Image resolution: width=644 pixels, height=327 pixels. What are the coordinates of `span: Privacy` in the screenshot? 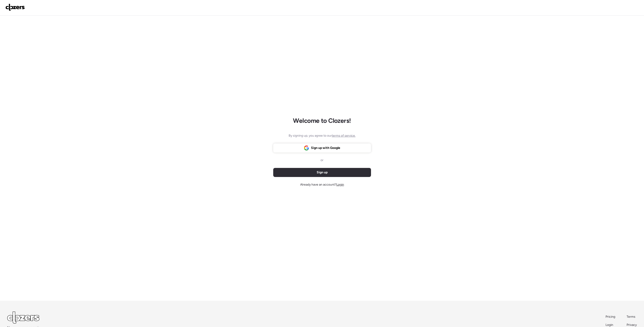 It's located at (632, 325).